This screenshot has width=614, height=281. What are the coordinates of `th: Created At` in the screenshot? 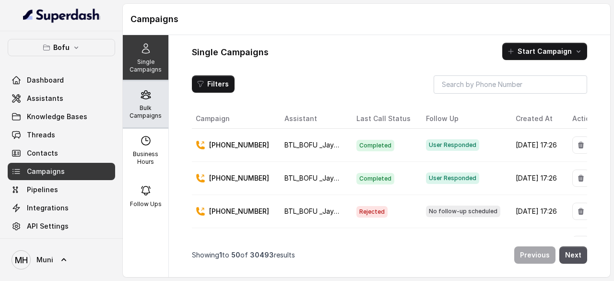 It's located at (536, 119).